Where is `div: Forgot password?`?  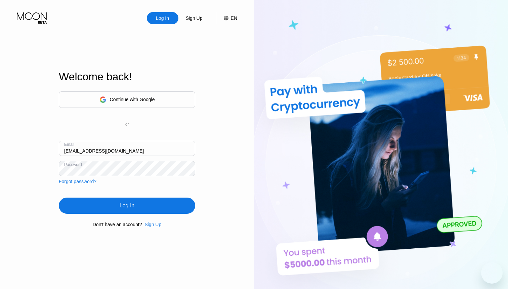 div: Forgot password? is located at coordinates (78, 181).